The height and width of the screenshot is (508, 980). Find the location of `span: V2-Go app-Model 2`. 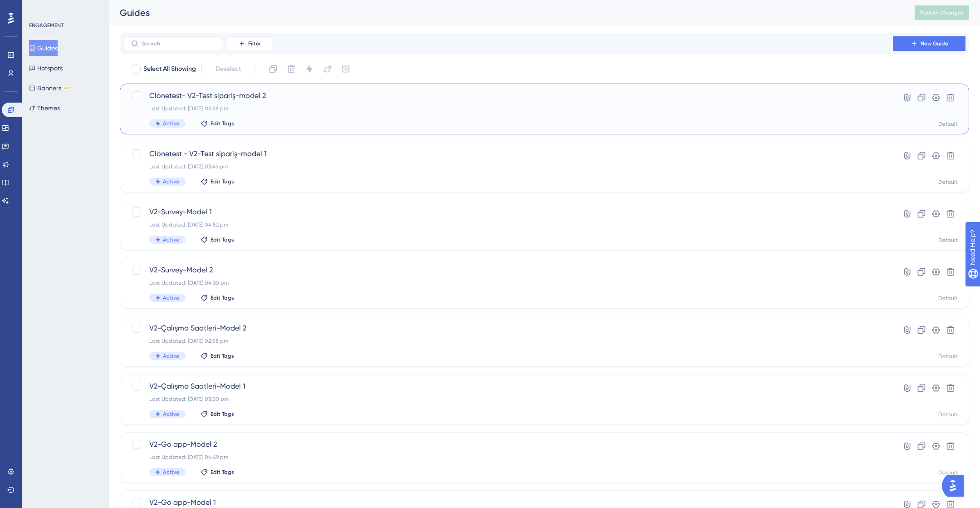

span: V2-Go app-Model 2 is located at coordinates (508, 445).